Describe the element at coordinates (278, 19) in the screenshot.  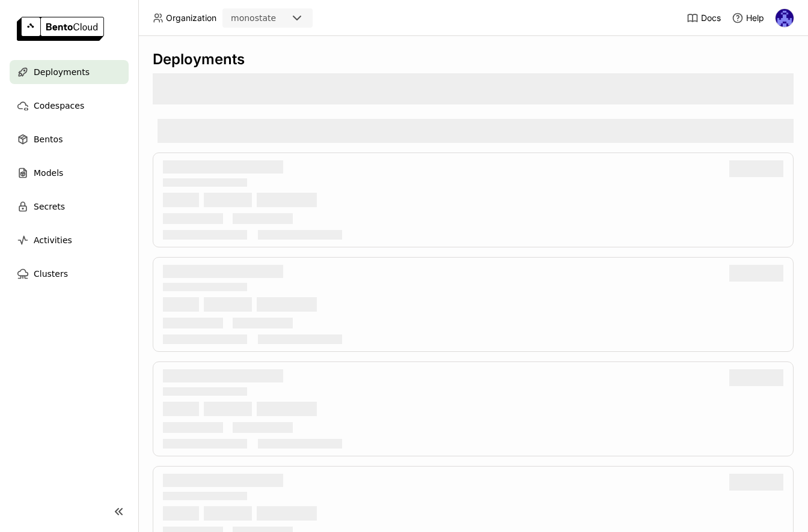
I see `input: Selected monostate.` at that location.